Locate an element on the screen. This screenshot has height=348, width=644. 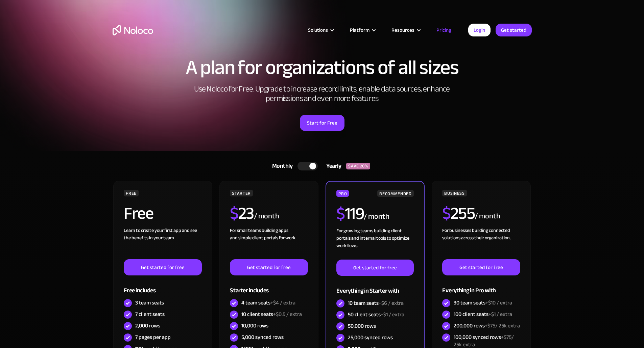
span: +$0.5 / extra is located at coordinates (287, 314).